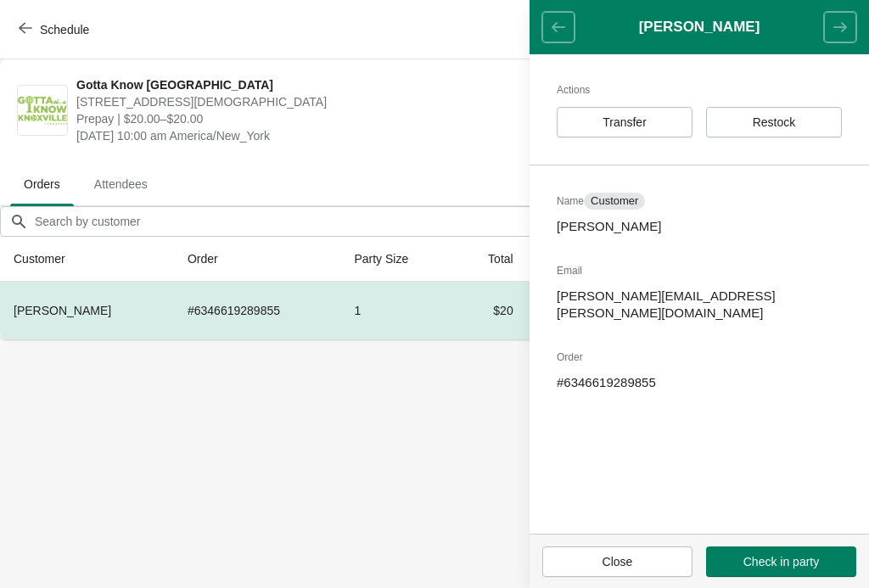  What do you see at coordinates (617, 561) in the screenshot?
I see `button: Close` at bounding box center [617, 561].